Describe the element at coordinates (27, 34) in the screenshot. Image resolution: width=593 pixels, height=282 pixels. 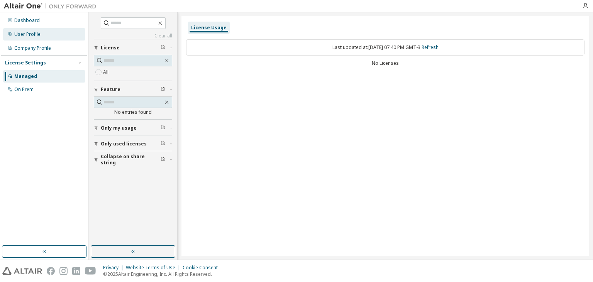
I see `div: User Profile` at that location.